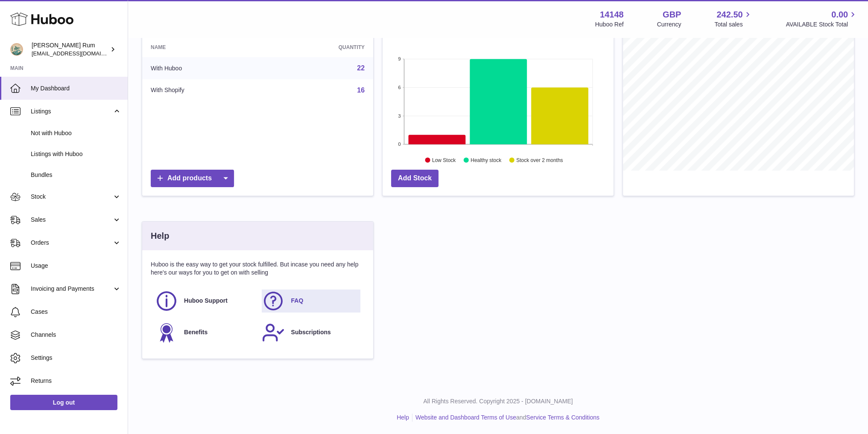  Describe the element at coordinates (76, 335) in the screenshot. I see `span: Channels` at that location.